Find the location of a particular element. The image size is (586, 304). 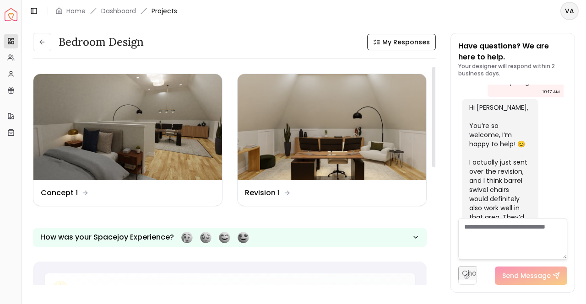

a: Dashboard is located at coordinates (118, 11).